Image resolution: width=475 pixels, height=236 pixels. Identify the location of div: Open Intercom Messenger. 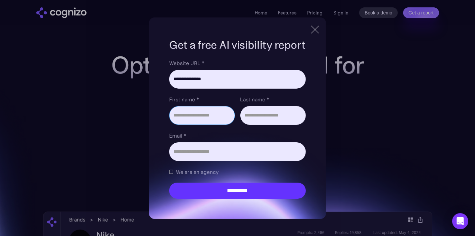
(461, 221).